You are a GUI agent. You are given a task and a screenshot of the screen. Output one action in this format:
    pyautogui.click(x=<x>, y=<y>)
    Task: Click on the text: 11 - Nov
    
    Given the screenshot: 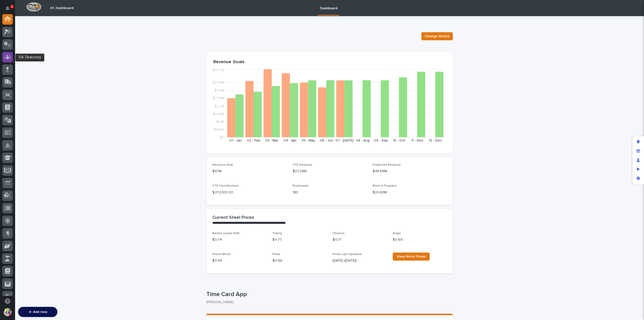 What is the action you would take?
    pyautogui.click(x=417, y=141)
    